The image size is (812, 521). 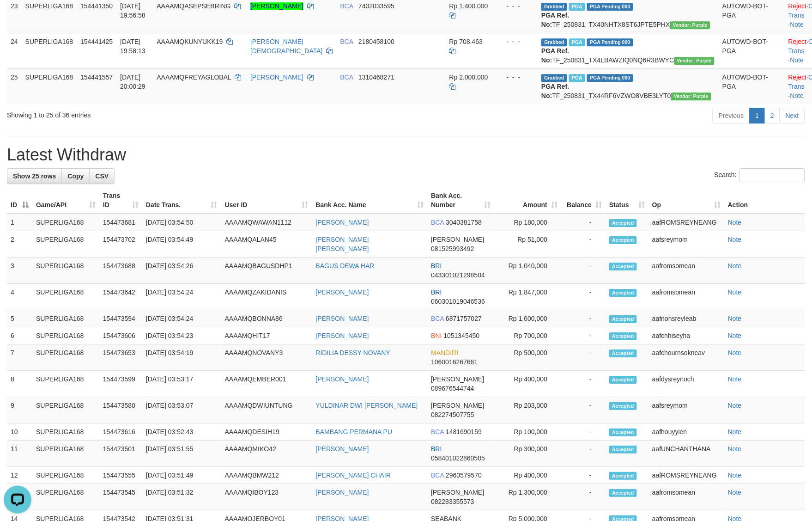 I want to click on span: 154441350, so click(x=96, y=6).